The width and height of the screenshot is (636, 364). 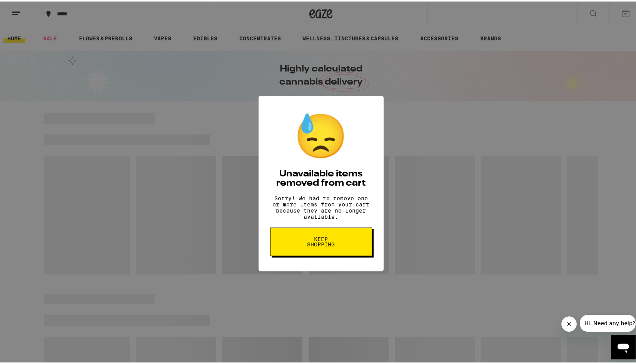 What do you see at coordinates (321, 240) in the screenshot?
I see `button: Keep Shopping` at bounding box center [321, 240].